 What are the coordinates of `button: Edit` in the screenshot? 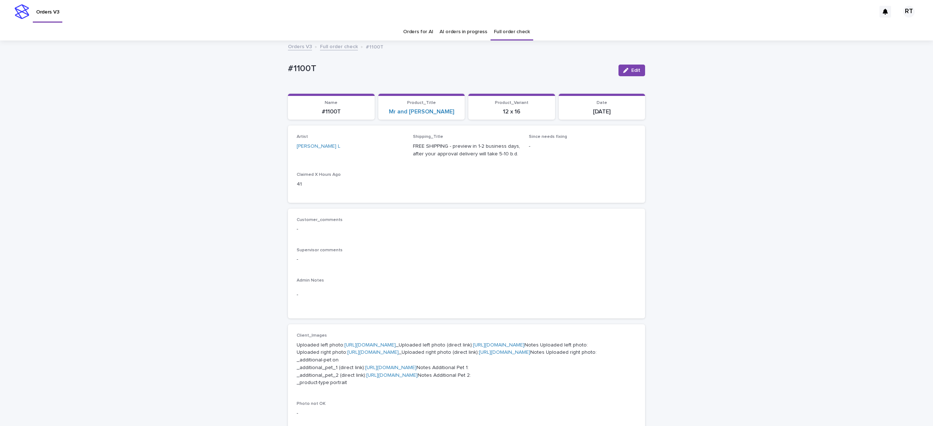 It's located at (631, 70).